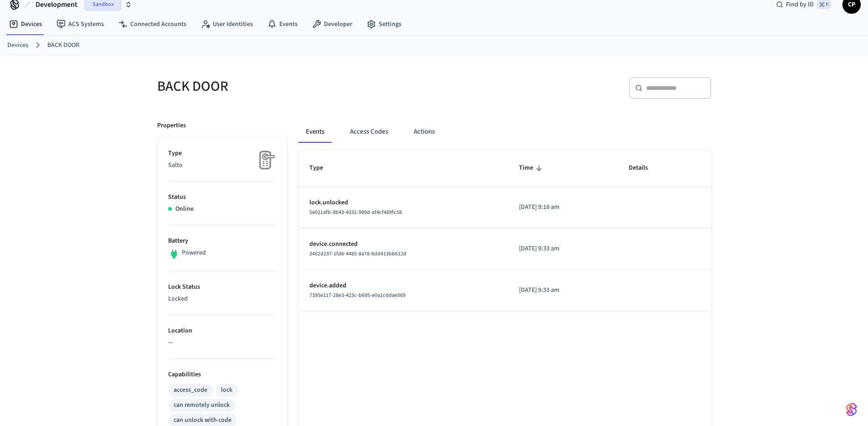 The image size is (868, 426). Describe the element at coordinates (227, 24) in the screenshot. I see `a: User Identities` at that location.